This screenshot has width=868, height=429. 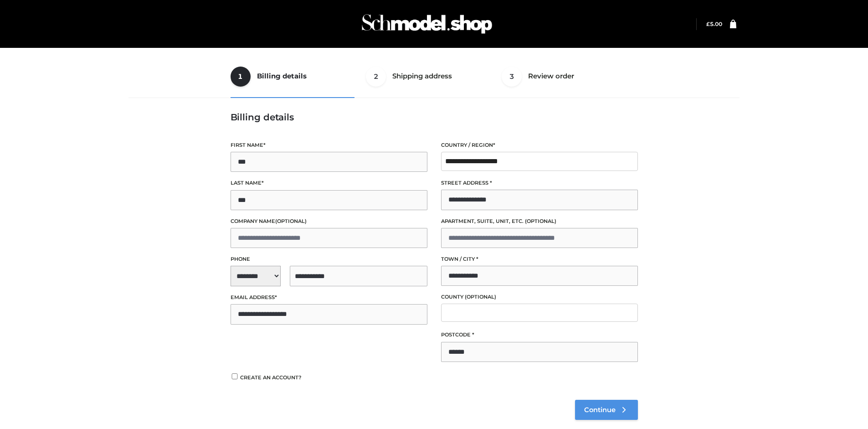 What do you see at coordinates (540, 221) in the screenshot?
I see `label: Apartment, suite, unit, etc.` at bounding box center [540, 221].